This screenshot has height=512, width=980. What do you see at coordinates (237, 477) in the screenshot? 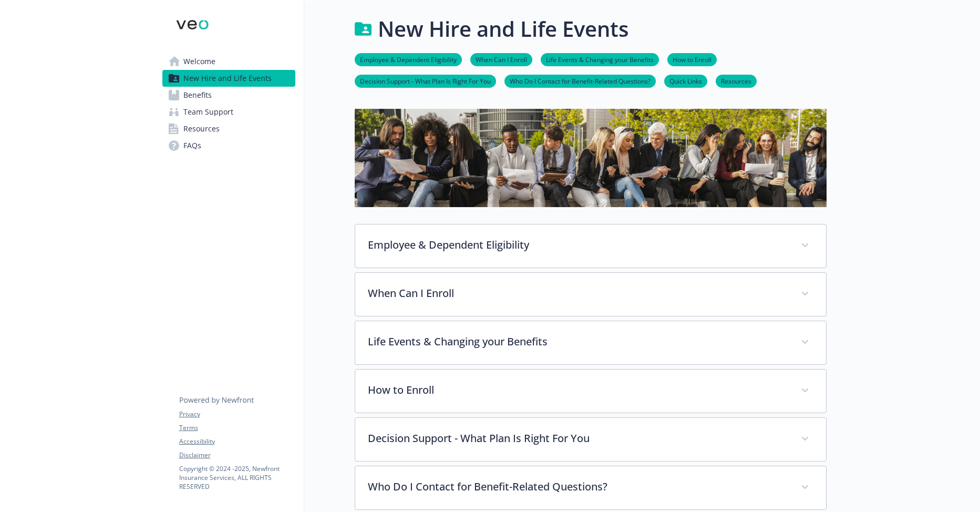
I see `p: Copyright © 2024 - 2025 , Newfront Insurance Services, ALL RIGHTS RESERVED` at bounding box center [237, 477].